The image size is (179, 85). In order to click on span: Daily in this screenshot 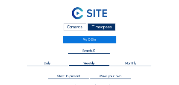, I will do `click(47, 63)`.